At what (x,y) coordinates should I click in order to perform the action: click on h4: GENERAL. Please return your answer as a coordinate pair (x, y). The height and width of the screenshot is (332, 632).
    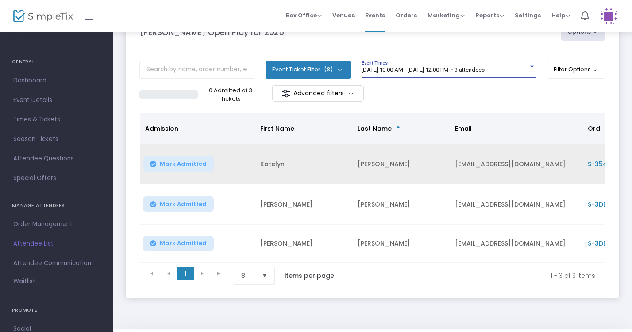
    Looking at the image, I should click on (56, 62).